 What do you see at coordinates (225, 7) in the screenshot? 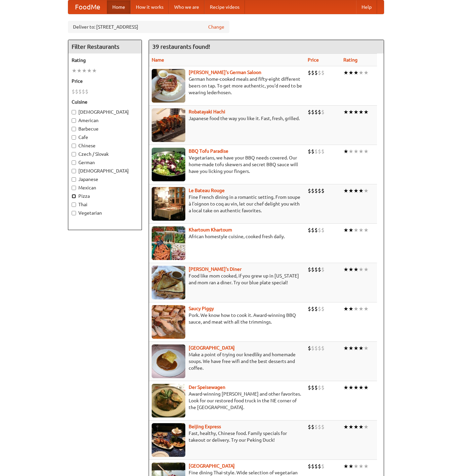
I see `a: Recipe videos` at bounding box center [225, 7].